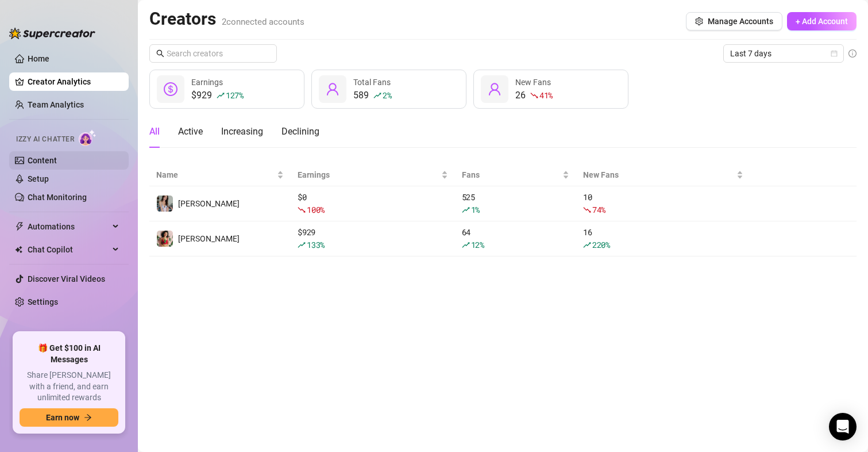 Image resolution: width=868 pixels, height=452 pixels. Describe the element at coordinates (165, 239) in the screenshot. I see `img: maki` at that location.